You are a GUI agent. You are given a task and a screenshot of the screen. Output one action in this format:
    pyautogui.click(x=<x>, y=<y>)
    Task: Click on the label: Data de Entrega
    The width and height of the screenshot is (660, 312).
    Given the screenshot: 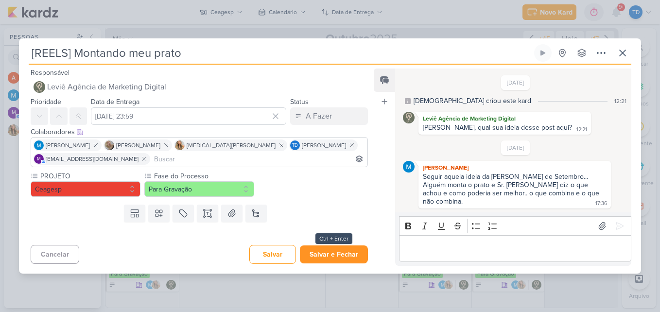 What is the action you would take?
    pyautogui.click(x=115, y=102)
    